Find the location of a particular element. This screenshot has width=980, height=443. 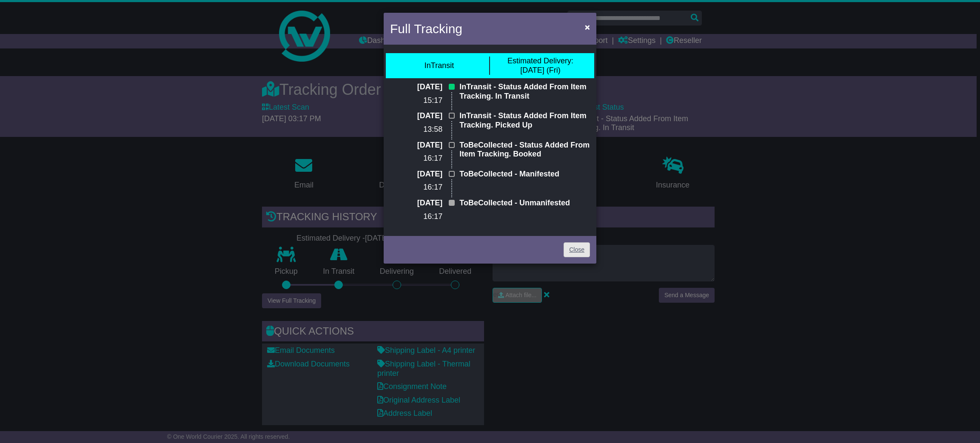

p: ToBeCollected - Unmanifested is located at coordinates (525, 203).